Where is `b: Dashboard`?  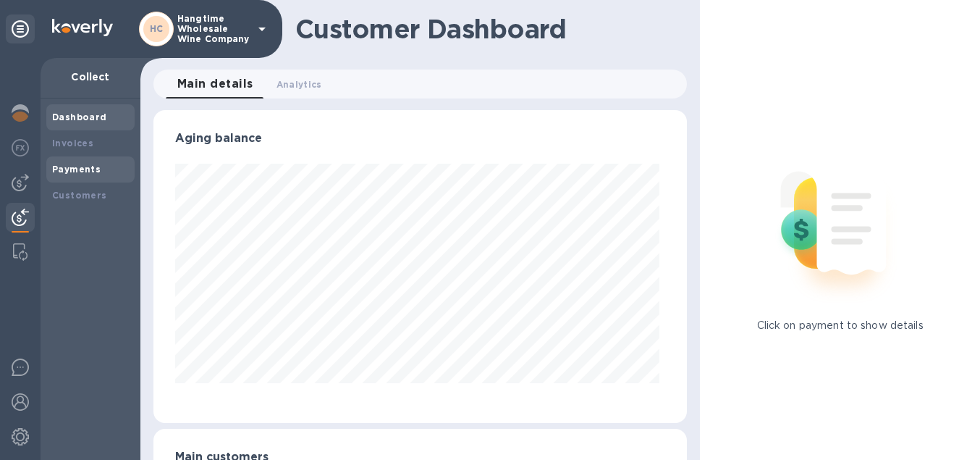 b: Dashboard is located at coordinates (79, 117).